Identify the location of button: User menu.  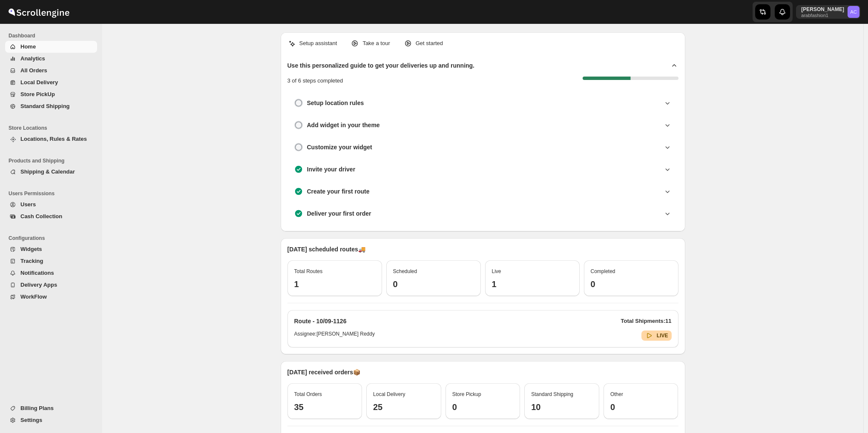
(828, 11).